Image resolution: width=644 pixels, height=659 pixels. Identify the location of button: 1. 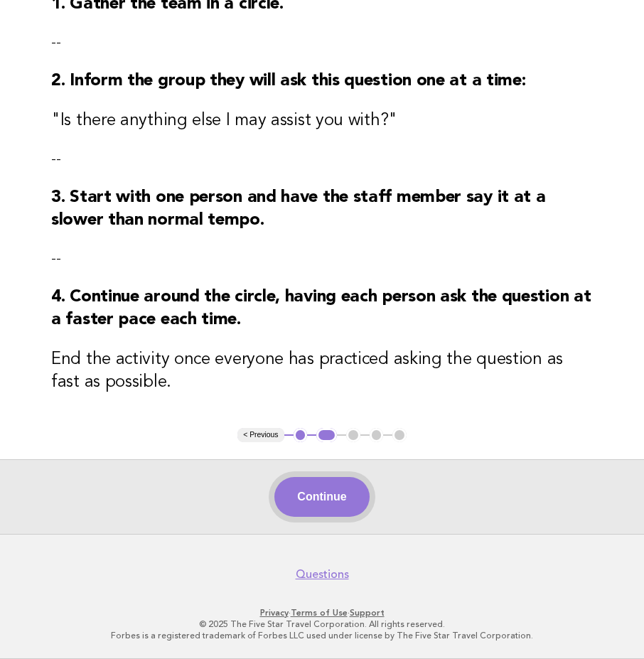
(301, 435).